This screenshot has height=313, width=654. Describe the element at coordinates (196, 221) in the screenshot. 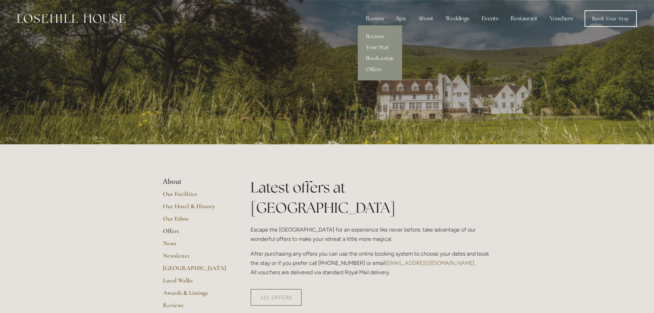

I see `a: Our Ethos` at that location.